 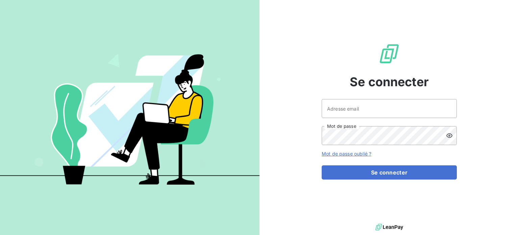 I want to click on img: Logo LeanPay, so click(x=389, y=54).